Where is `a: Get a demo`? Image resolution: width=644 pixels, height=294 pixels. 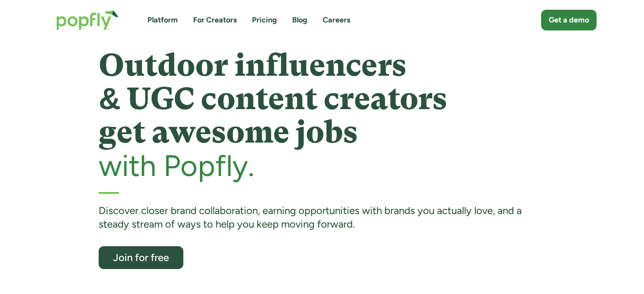 a: Get a demo is located at coordinates (569, 20).